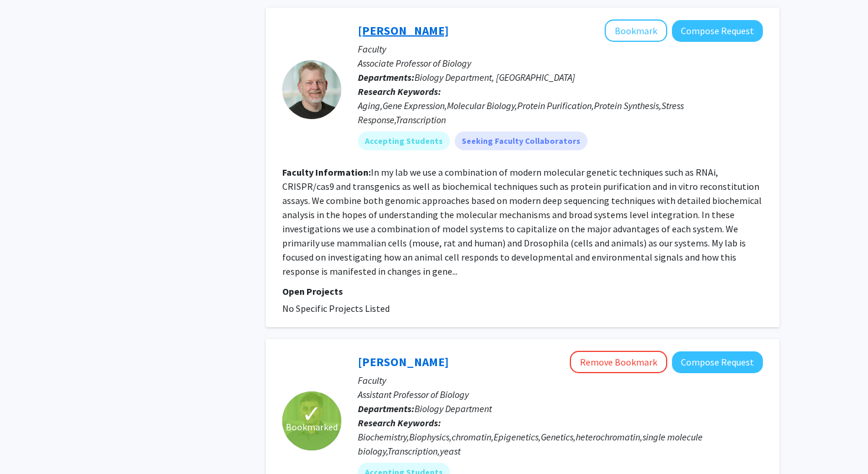 This screenshot has width=868, height=474. Describe the element at coordinates (717, 31) in the screenshot. I see `button: Compose Request to Michael Marr` at that location.